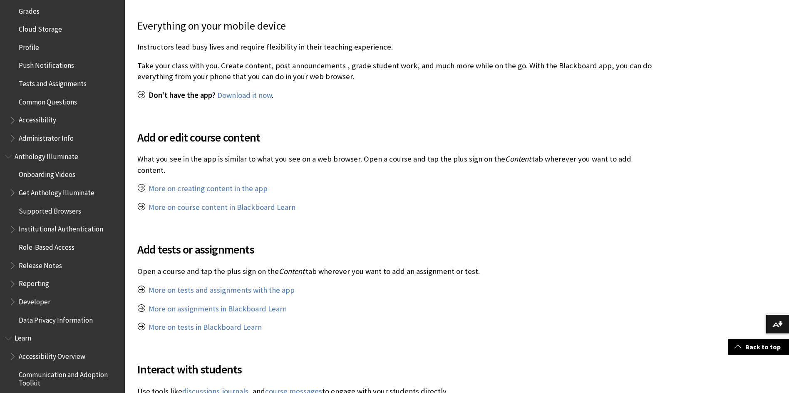 The height and width of the screenshot is (393, 789). What do you see at coordinates (395, 249) in the screenshot?
I see `span: Add tests or assignments` at bounding box center [395, 249].